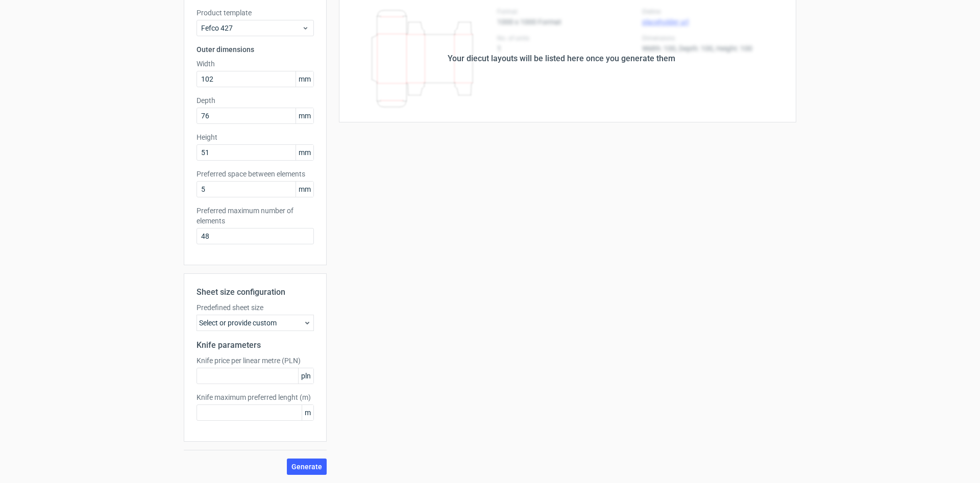 This screenshot has height=483, width=980. What do you see at coordinates (307, 412) in the screenshot?
I see `span: m` at bounding box center [307, 412].